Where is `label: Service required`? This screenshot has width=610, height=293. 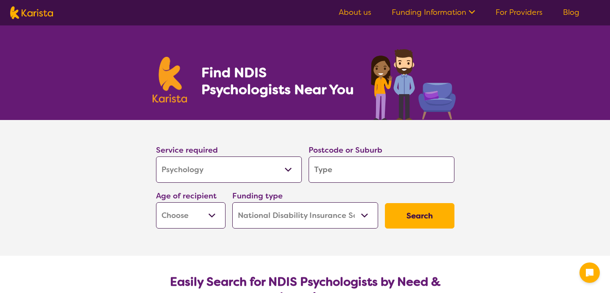
label: Service required is located at coordinates (187, 150).